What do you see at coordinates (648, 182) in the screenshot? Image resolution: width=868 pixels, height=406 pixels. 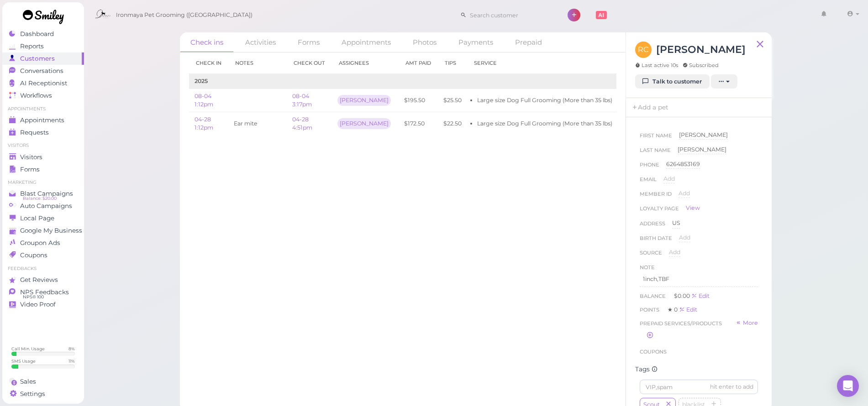 I see `span: Email` at bounding box center [648, 182].